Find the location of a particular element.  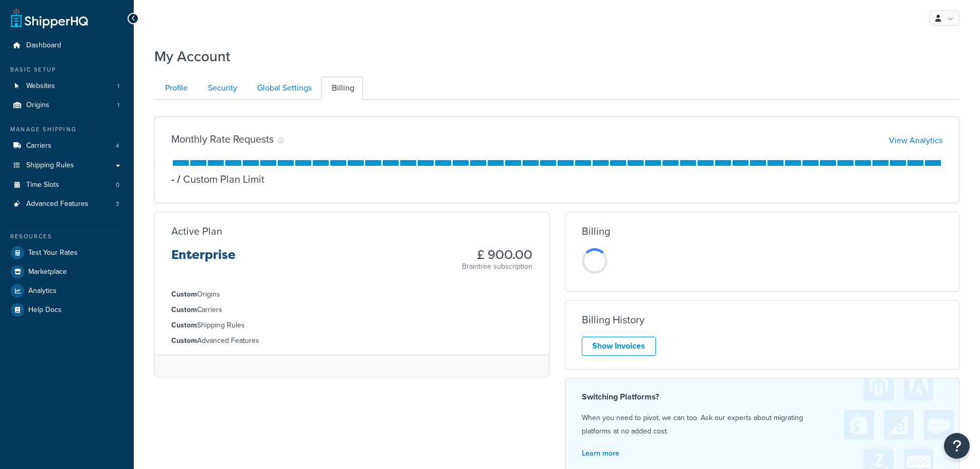

p: Braintree subscription is located at coordinates (497, 266).